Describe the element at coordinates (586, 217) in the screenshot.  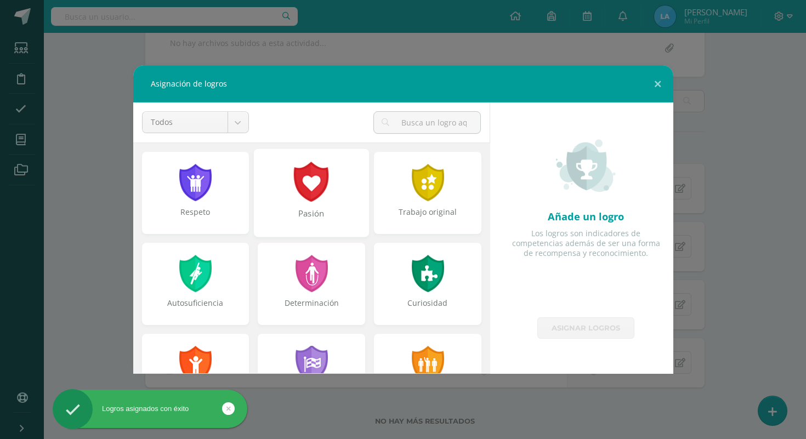
I see `div: Añade un logro` at that location.